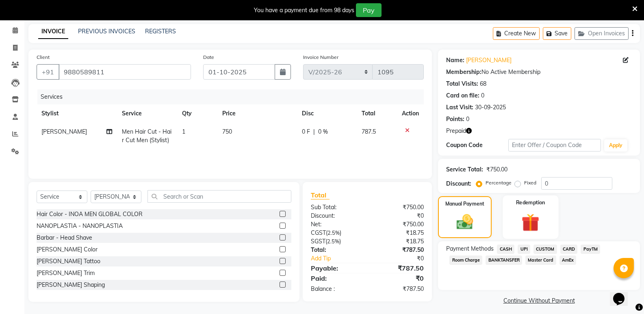  What do you see at coordinates (590, 249) in the screenshot?
I see `span: PayTM` at bounding box center [590, 249].